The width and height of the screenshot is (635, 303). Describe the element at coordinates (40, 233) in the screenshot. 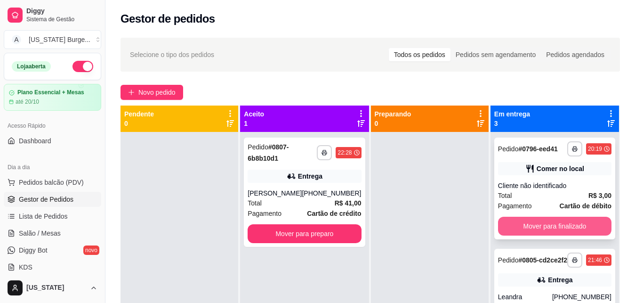

I see `span: Salão / Mesas` at that location.